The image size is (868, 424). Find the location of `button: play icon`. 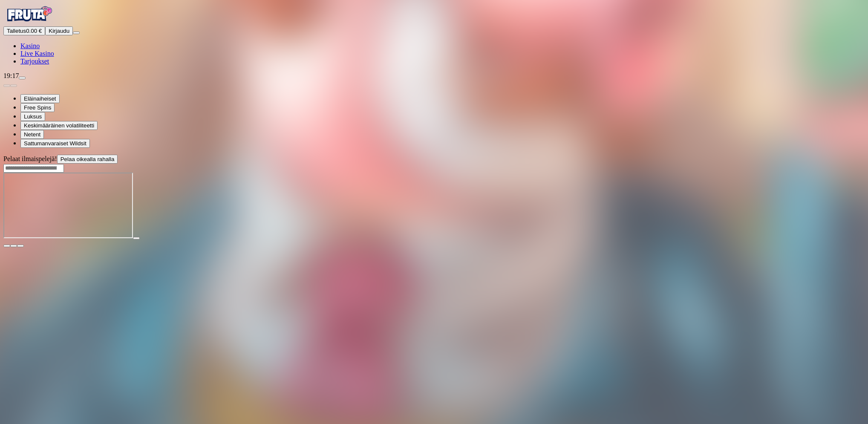

button: play icon is located at coordinates (137, 238).